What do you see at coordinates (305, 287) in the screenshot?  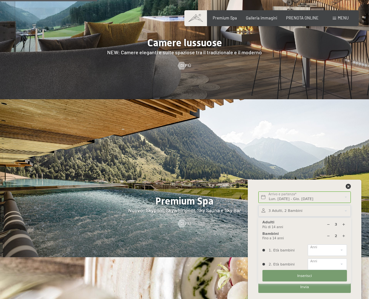 I see `span: Invia` at bounding box center [305, 287].